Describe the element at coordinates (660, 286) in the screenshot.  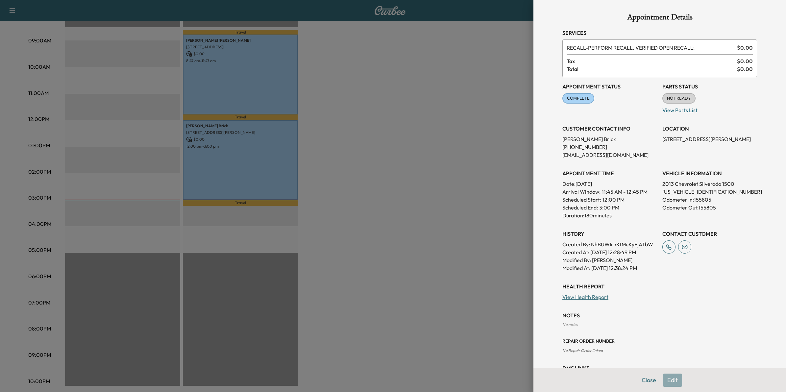
I see `h3: Health Report` at that location.